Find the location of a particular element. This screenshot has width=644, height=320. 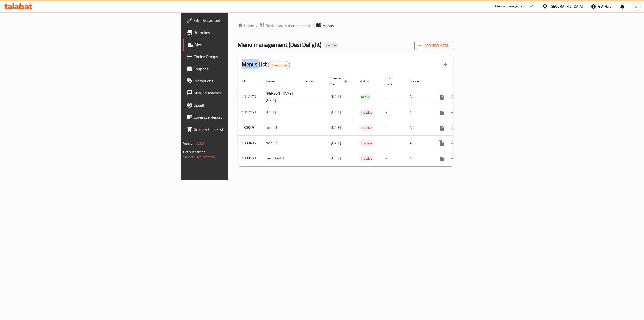

span: 5 record(s) is located at coordinates (279, 65).